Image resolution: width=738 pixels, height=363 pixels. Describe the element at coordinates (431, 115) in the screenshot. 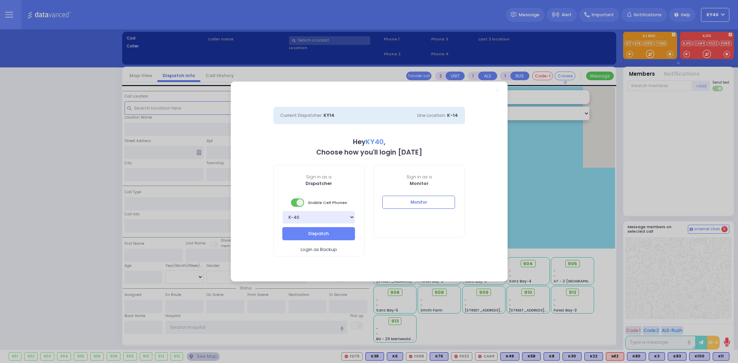

I see `span: Line Location:` at that location.